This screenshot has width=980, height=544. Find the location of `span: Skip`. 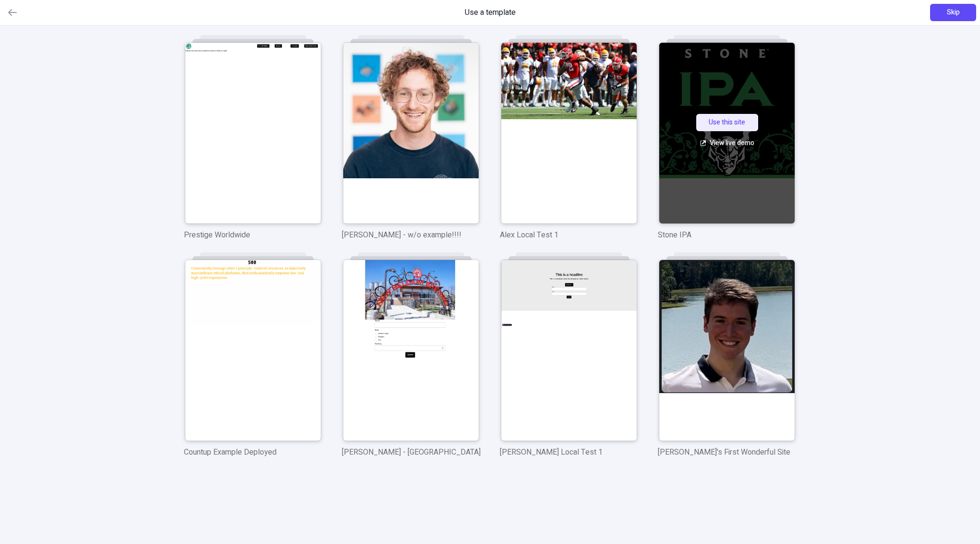

span: Skip is located at coordinates (953, 13).